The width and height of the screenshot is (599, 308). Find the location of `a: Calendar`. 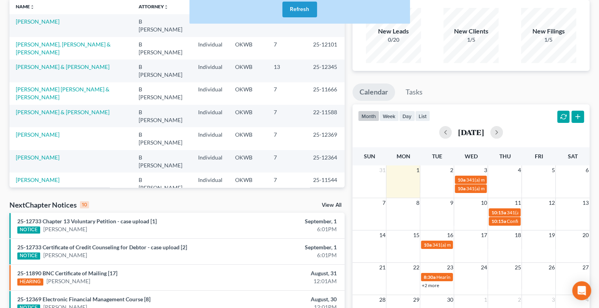

a: Calendar is located at coordinates (374, 92).